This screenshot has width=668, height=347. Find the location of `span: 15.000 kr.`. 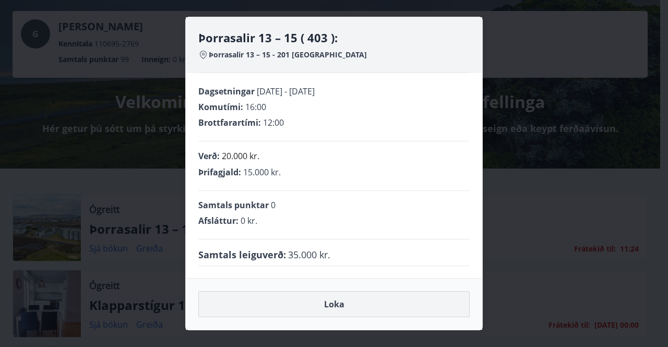

span: 15.000 kr. is located at coordinates (262, 172).